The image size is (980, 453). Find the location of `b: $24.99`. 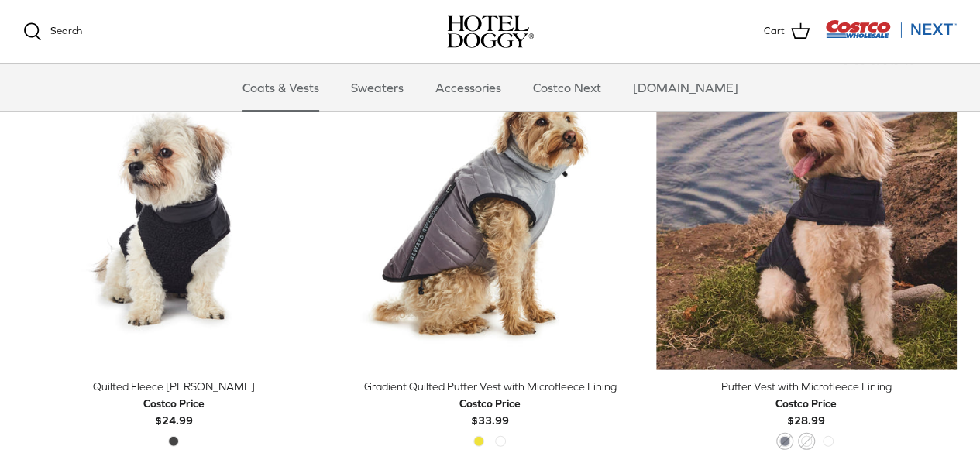

b: $24.99 is located at coordinates (173, 411).